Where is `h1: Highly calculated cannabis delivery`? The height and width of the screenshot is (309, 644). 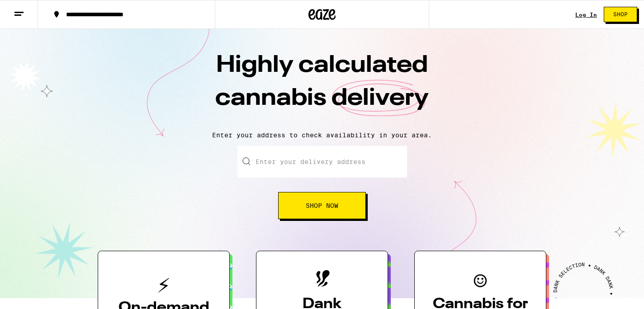
h1: Highly calculated cannabis delivery is located at coordinates (322, 87).